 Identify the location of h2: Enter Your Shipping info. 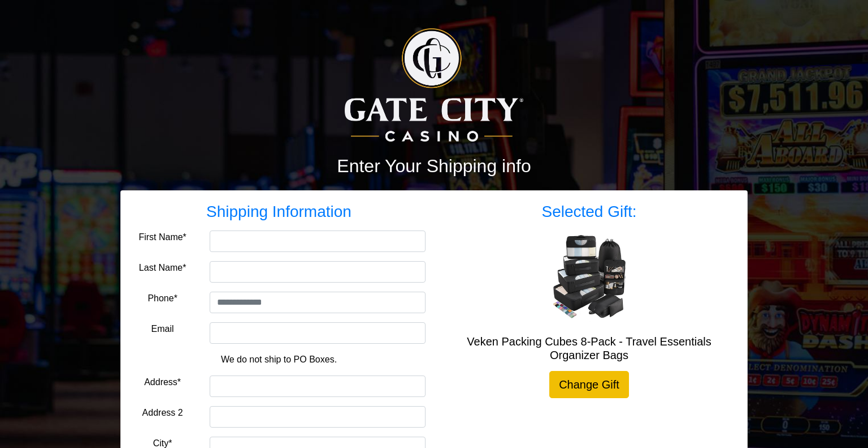
(434, 166).